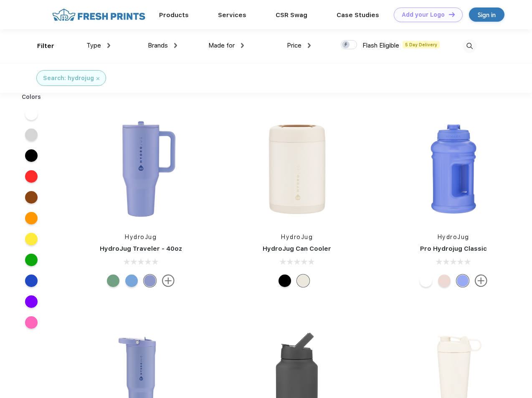  What do you see at coordinates (294, 45) in the screenshot?
I see `span: Price` at bounding box center [294, 45].